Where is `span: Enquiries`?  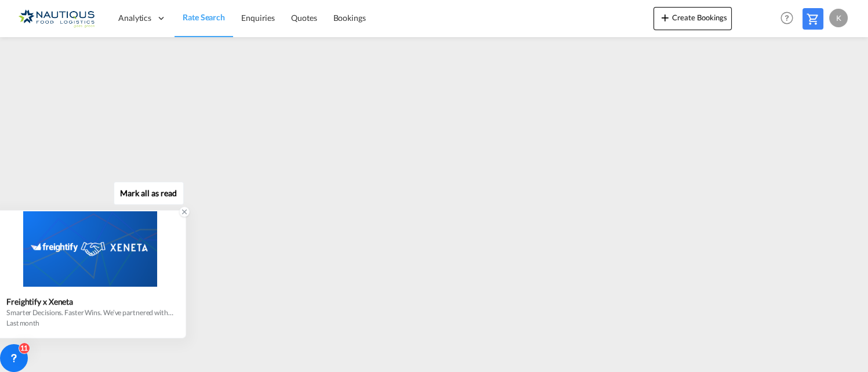
span: Enquiries is located at coordinates (258, 17).